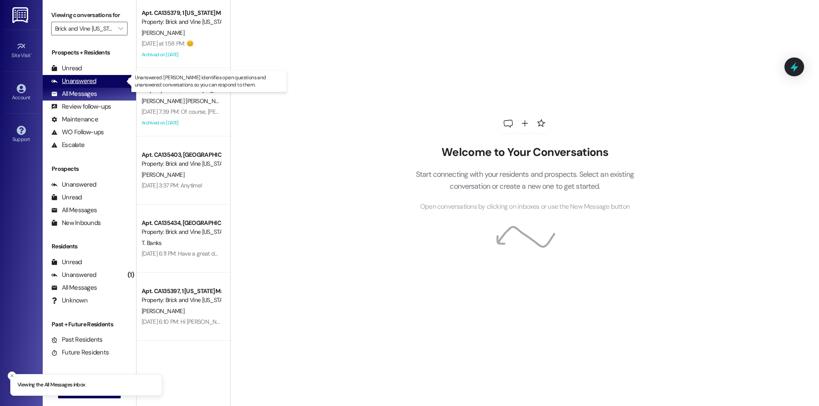 The image size is (819, 406). I want to click on div: Past + Future Residents, so click(89, 324).